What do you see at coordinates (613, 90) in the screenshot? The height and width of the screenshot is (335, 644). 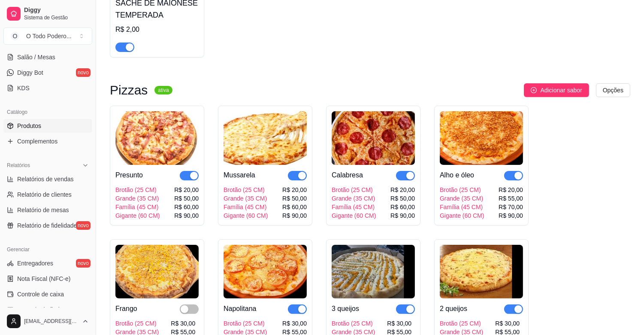 I see `span: Opções` at bounding box center [613, 90].